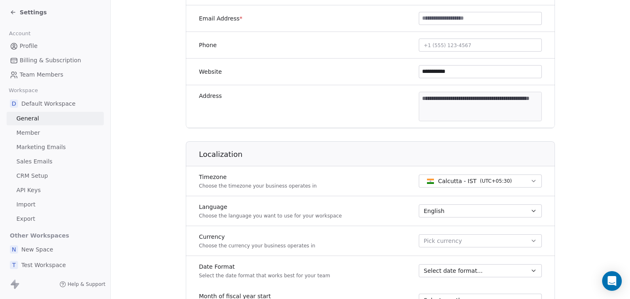 This screenshot has width=630, height=299. I want to click on label: Email Address, so click(221, 18).